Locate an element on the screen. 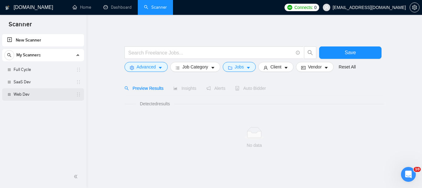 The width and height of the screenshot is (422, 188). span: folder is located at coordinates (230, 67).